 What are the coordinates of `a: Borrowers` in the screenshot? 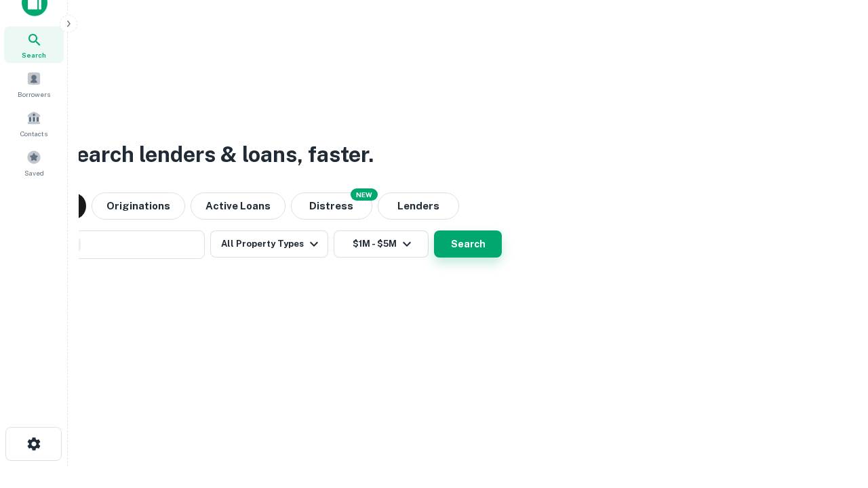 It's located at (34, 84).